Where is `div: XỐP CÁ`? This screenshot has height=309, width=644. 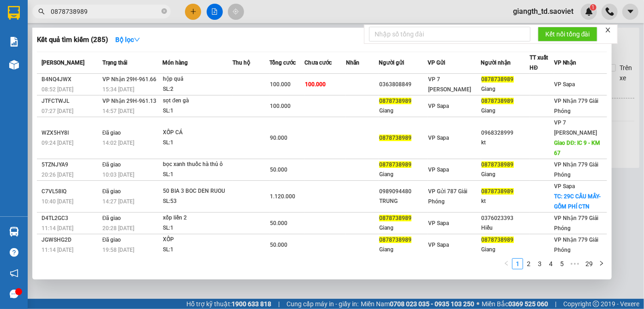
div: XỐP CÁ is located at coordinates (198, 133).